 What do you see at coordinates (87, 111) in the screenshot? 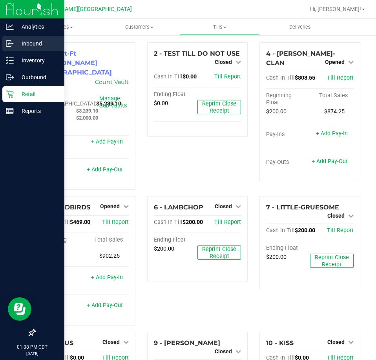
I see `span: $3,239.10` at bounding box center [87, 111].